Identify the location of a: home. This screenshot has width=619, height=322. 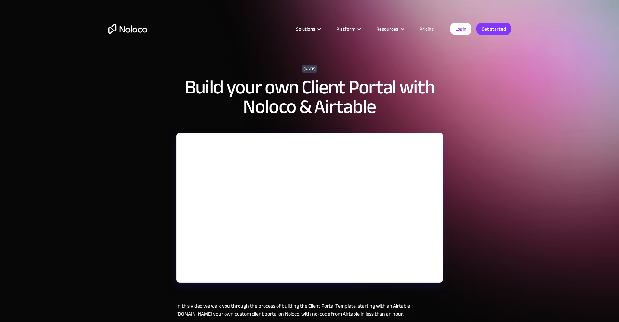
(128, 29).